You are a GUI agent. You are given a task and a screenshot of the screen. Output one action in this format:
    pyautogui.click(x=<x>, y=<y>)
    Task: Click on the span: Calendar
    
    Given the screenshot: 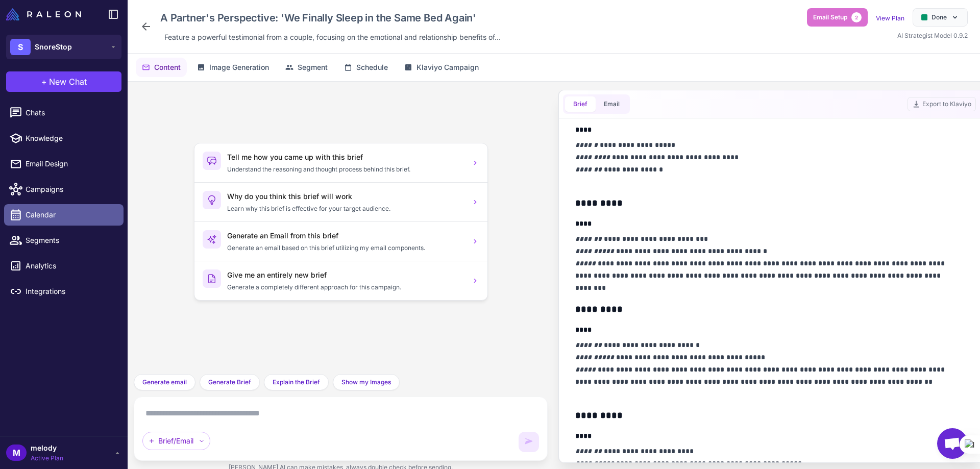 What is the action you would take?
    pyautogui.click(x=71, y=215)
    